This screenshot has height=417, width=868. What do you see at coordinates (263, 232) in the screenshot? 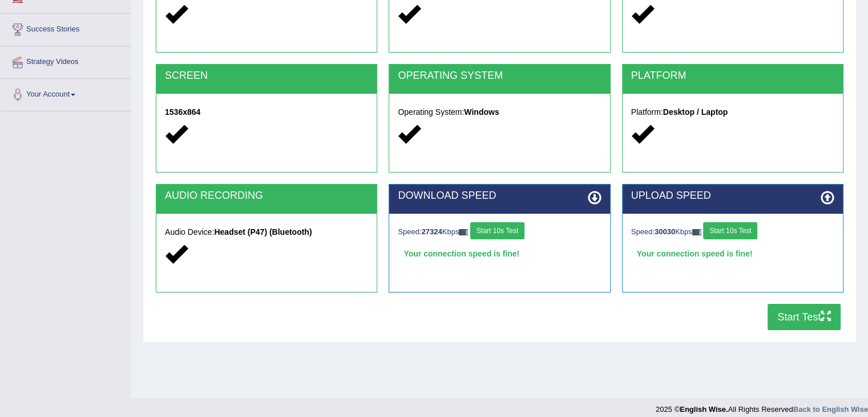
I see `strong: Headset (P47) (Bluetooth)` at bounding box center [263, 232].